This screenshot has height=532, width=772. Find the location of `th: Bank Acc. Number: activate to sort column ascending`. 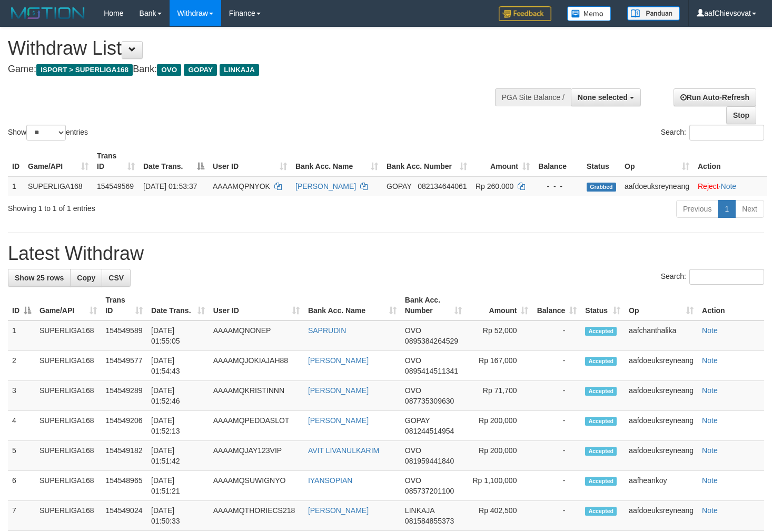

th: Bank Acc. Number: activate to sort column ascending is located at coordinates (426, 161).